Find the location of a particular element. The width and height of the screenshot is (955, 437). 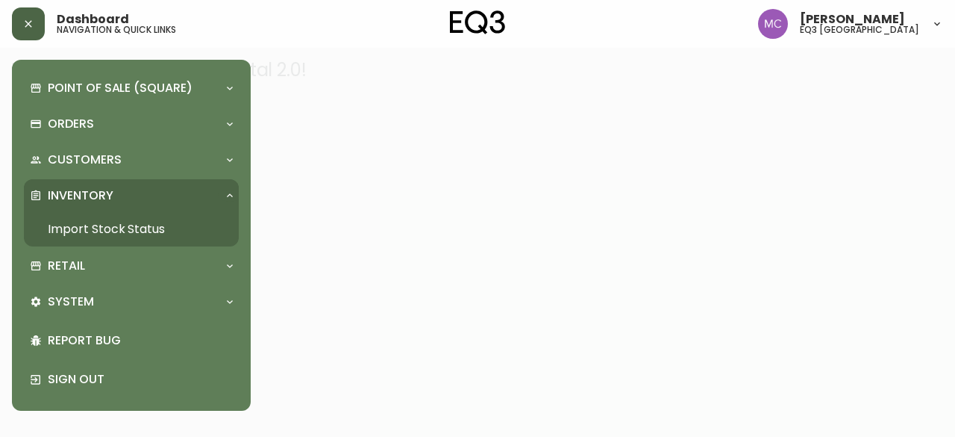

p: Report Bug is located at coordinates (140, 340).